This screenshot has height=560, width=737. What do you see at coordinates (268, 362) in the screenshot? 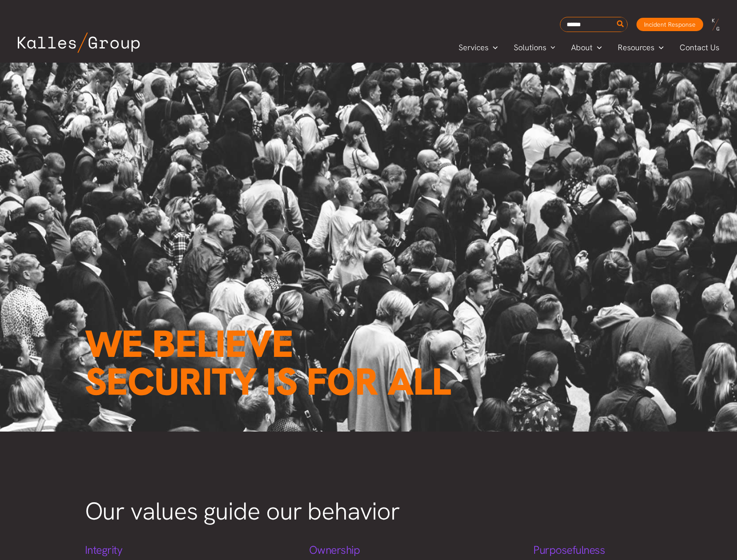
I see `span: We believe Security is for all` at bounding box center [268, 362].